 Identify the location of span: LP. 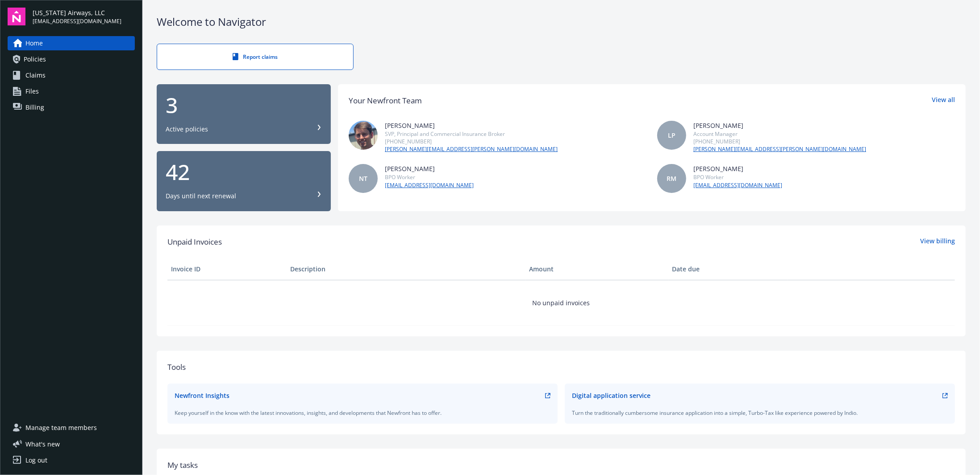
(671, 135).